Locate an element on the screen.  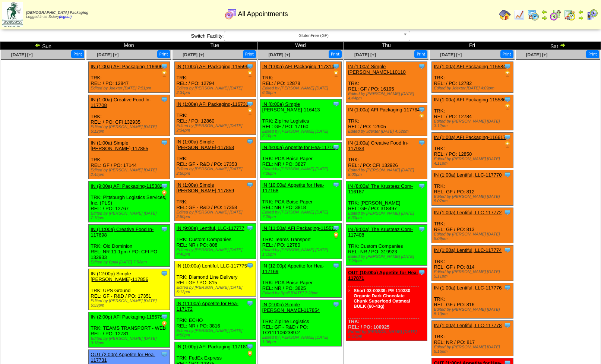
a: IN (10:00a) Lentiful, LLC-117775 is located at coordinates (212, 265).